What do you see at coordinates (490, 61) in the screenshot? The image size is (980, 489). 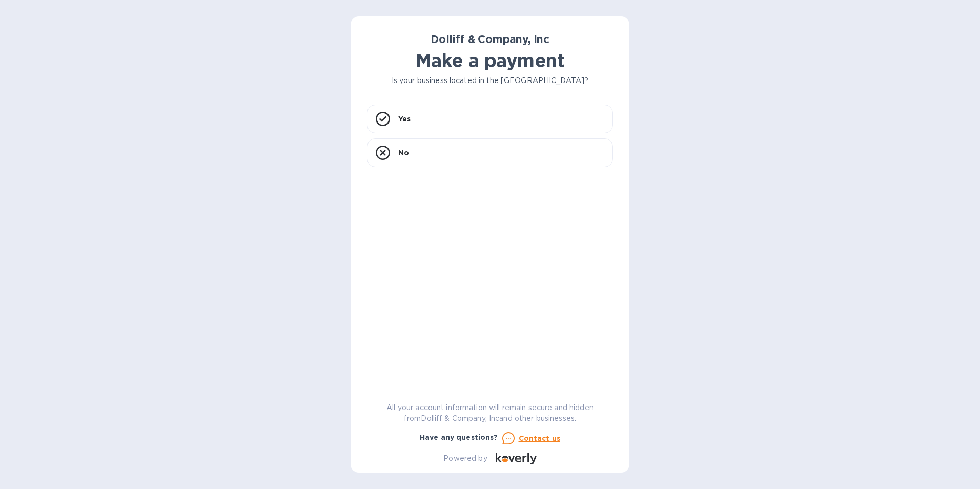 I see `h1: Make a payment` at bounding box center [490, 61].